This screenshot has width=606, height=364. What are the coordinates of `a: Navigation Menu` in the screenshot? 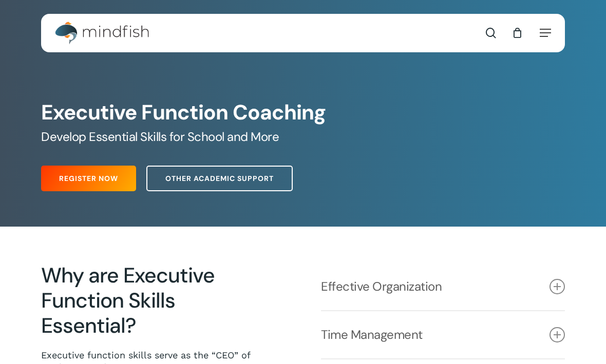 It's located at (545, 33).